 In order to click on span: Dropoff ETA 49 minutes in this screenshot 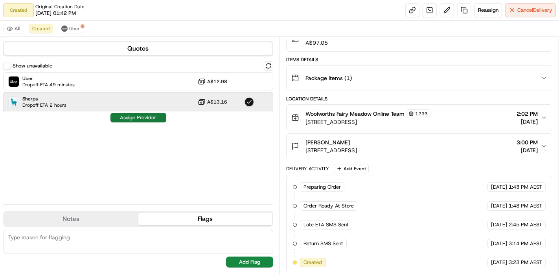, I will do `click(48, 85)`.